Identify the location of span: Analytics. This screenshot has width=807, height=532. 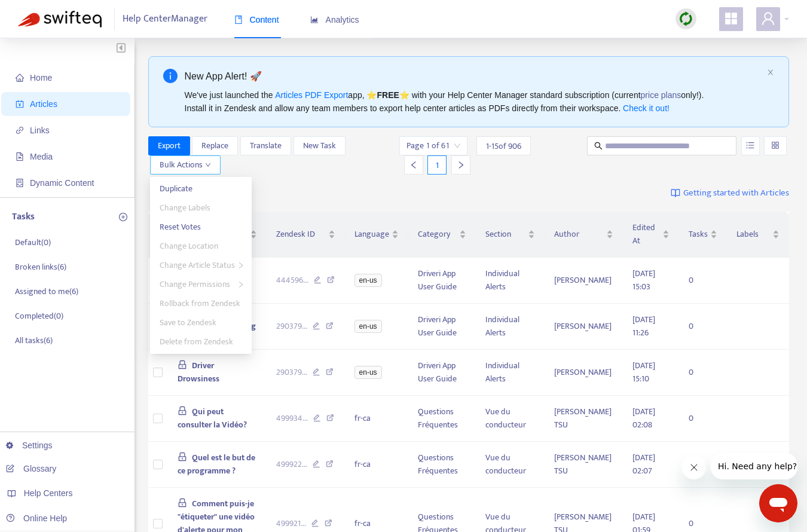
(335, 20).